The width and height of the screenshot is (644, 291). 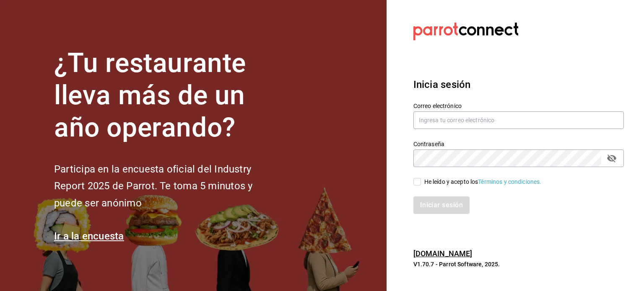 I want to click on label: Contraseña, so click(x=518, y=144).